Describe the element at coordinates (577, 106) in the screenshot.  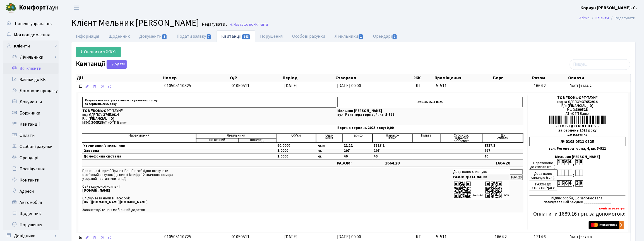
I see `div: Р/р:` at that location.